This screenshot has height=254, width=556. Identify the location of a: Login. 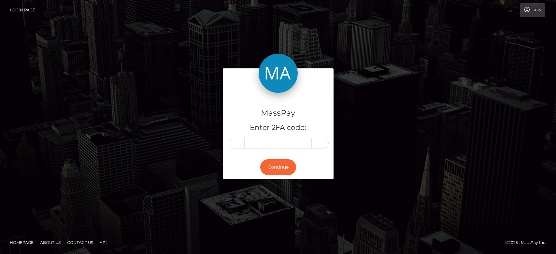
(533, 10).